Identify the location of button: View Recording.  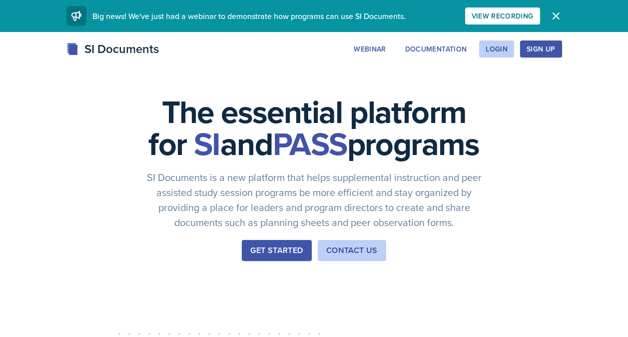
(503, 16).